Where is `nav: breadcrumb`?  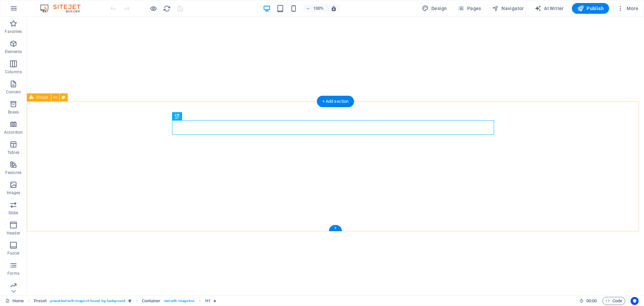
nav: breadcrumb is located at coordinates (125, 301).